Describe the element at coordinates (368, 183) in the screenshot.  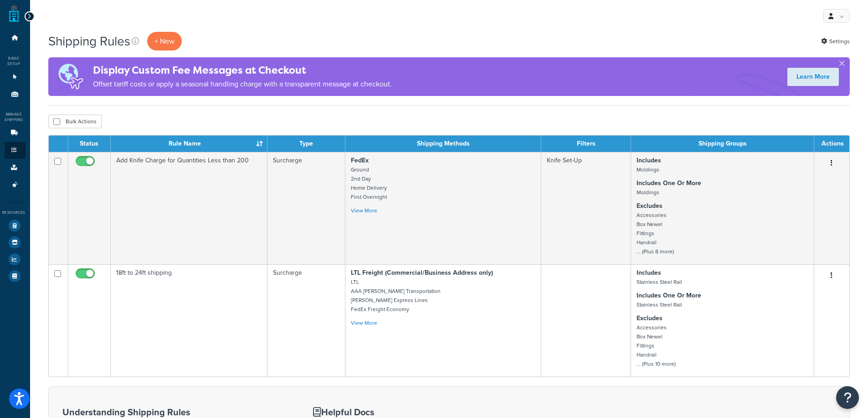
I see `small: Ground 2nd Day Home Delivery First Overnight` at that location.